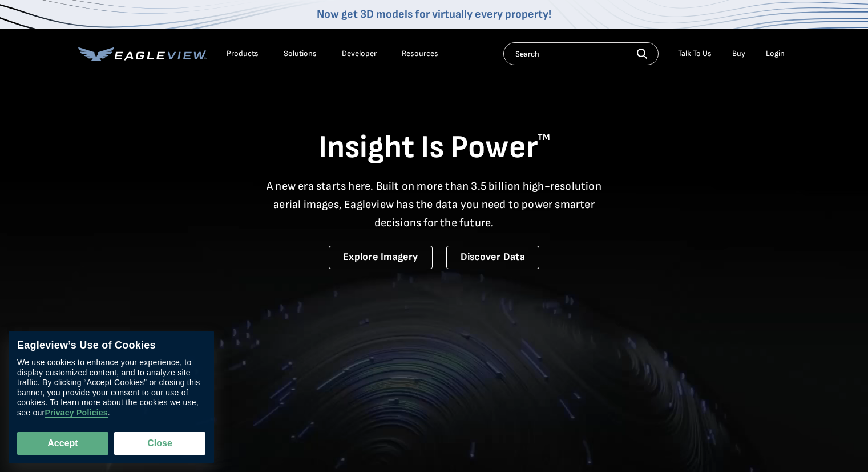 The height and width of the screenshot is (472, 868). Describe the element at coordinates (243, 54) in the screenshot. I see `div: Products` at that location.